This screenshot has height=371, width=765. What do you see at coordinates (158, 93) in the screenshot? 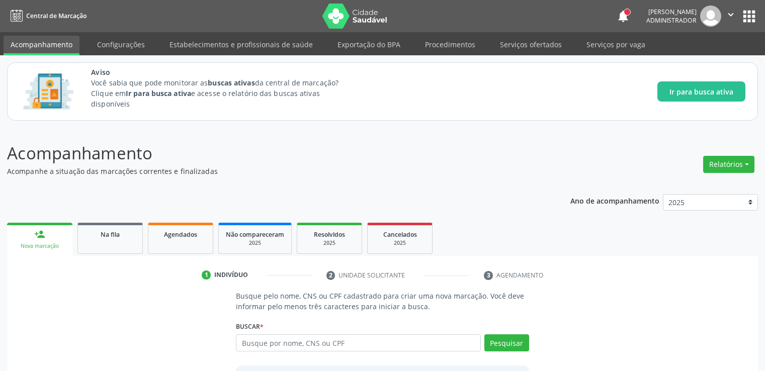
I see `strong: Ir para busca ativa` at bounding box center [158, 93].